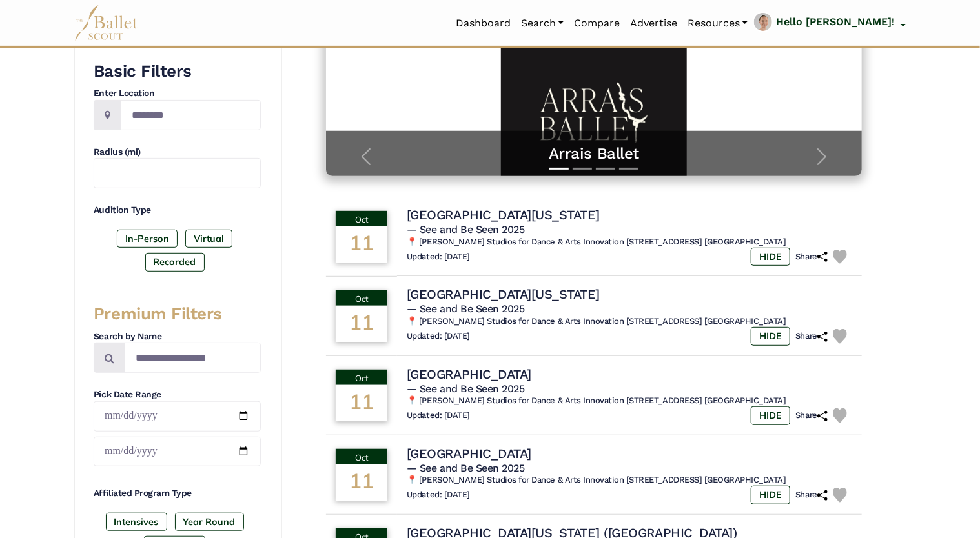  What do you see at coordinates (542, 23) in the screenshot?
I see `a: Search` at bounding box center [542, 23].